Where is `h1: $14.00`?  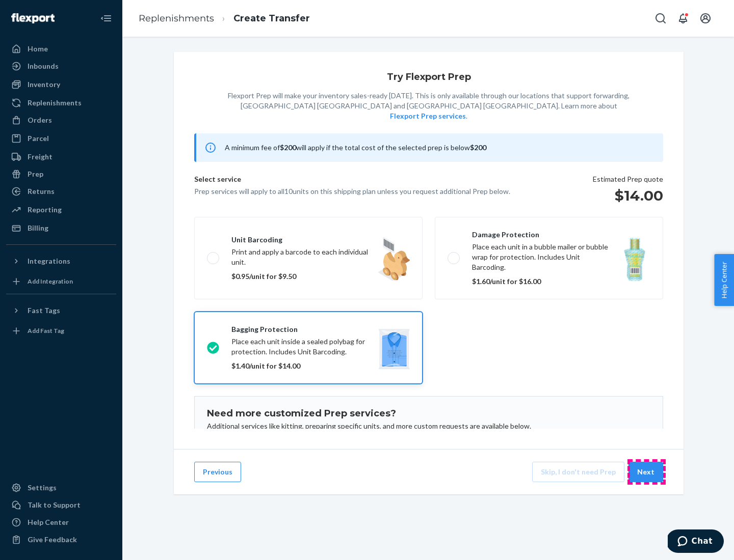 h1: $14.00 is located at coordinates (628, 196).